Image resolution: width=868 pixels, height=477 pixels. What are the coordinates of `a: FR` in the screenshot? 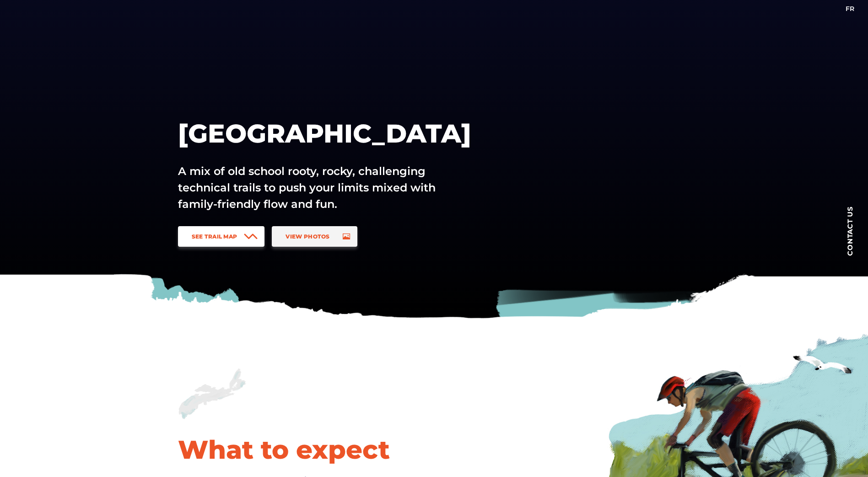 It's located at (850, 9).